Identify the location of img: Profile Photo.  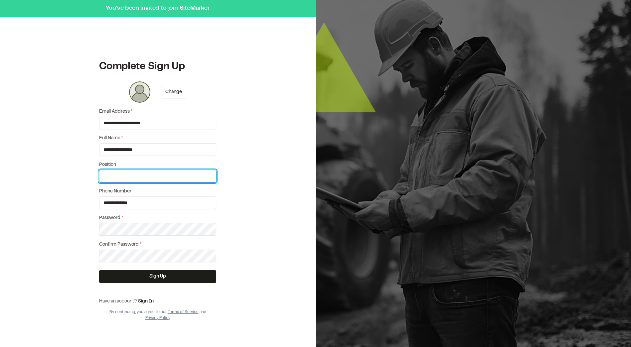
(140, 92).